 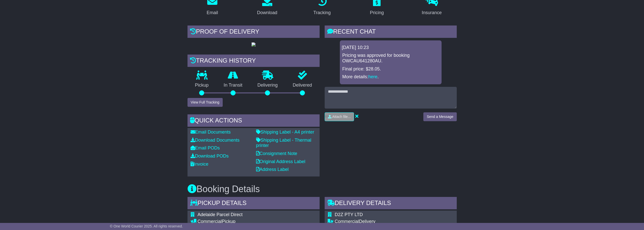 I want to click on div: Email, so click(x=212, y=13).